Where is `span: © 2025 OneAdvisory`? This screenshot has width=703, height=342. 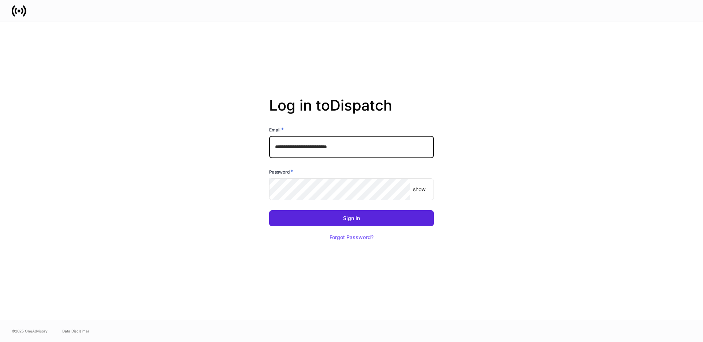
span: © 2025 OneAdvisory is located at coordinates (30, 331).